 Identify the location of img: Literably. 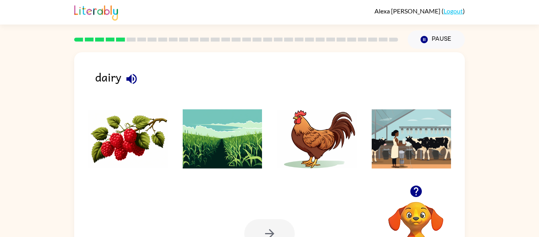
(96, 12).